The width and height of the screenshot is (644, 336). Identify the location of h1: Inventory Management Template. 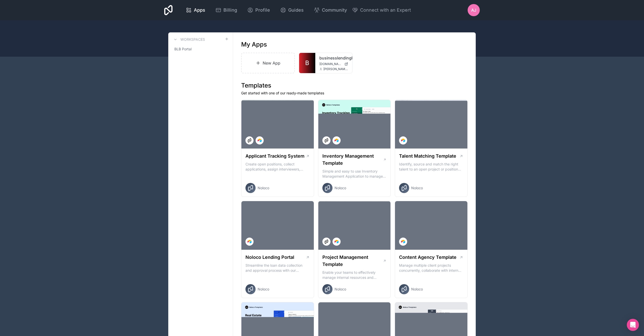
(353, 160).